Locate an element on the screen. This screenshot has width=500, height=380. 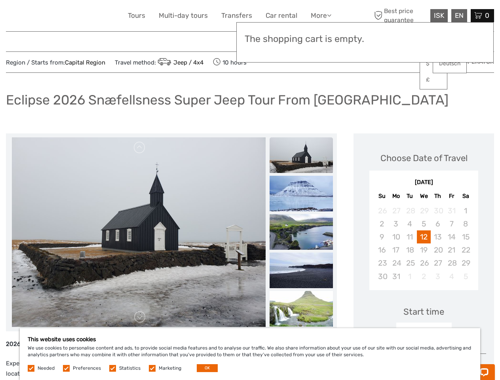
div: Not available Thursday, August 27th, 2026 is located at coordinates (437, 263).